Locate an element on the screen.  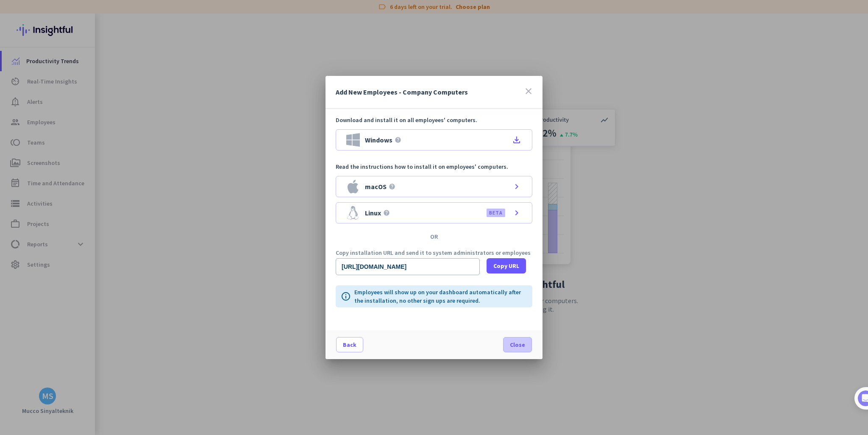
label: BETA is located at coordinates (496, 213).